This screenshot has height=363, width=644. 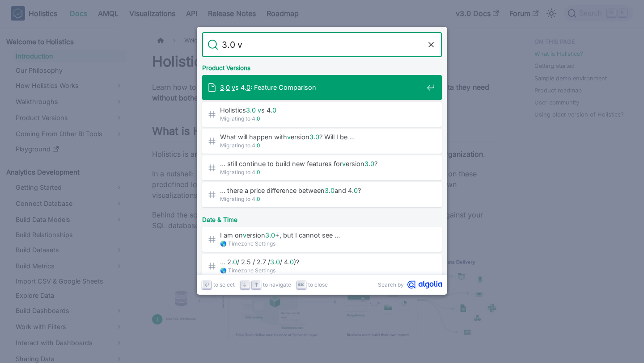 I want to click on a: What will happen withversion3.0? Will I be …Migrating to 4.0, so click(x=322, y=141).